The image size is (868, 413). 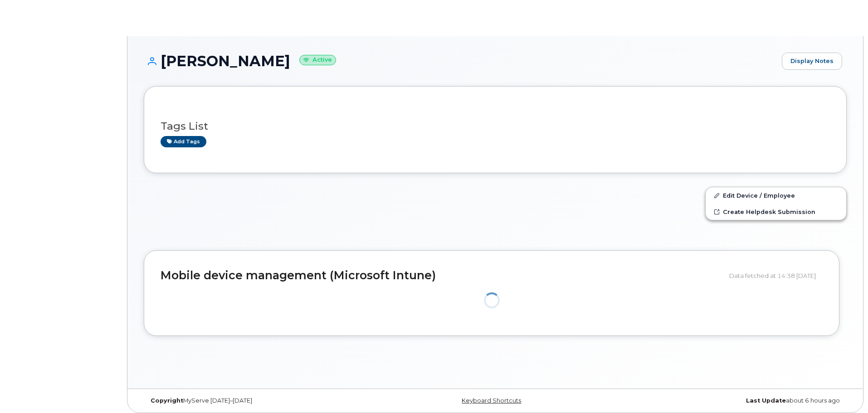 I want to click on div: about 6 hours ago, so click(x=730, y=401).